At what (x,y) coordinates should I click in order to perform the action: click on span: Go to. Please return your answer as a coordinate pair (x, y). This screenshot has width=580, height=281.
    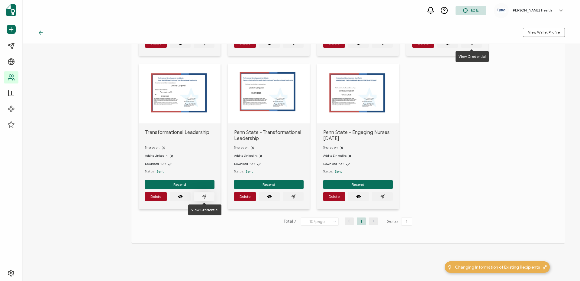
    Looking at the image, I should click on (400, 221).